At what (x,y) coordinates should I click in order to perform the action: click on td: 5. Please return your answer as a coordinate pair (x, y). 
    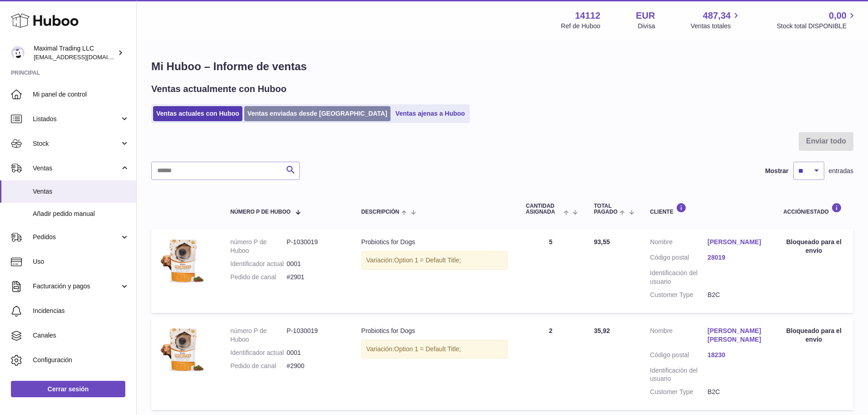
    Looking at the image, I should click on (550, 271).